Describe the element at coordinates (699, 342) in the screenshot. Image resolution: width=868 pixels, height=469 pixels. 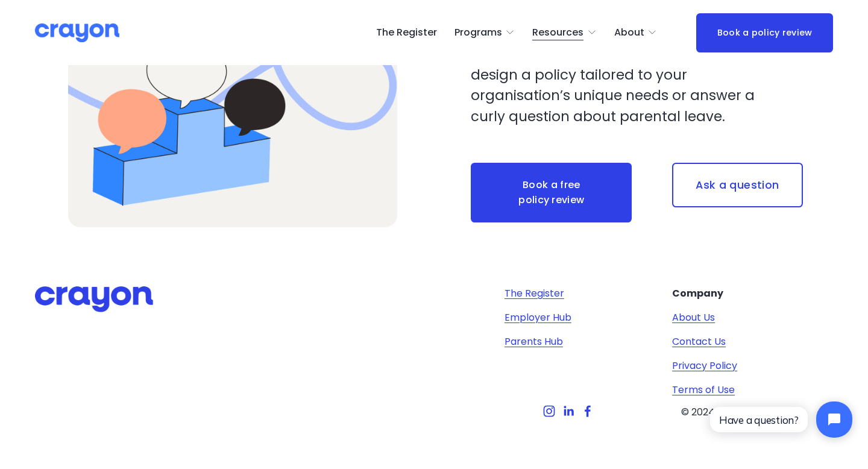
I see `a: Contact Us` at that location.